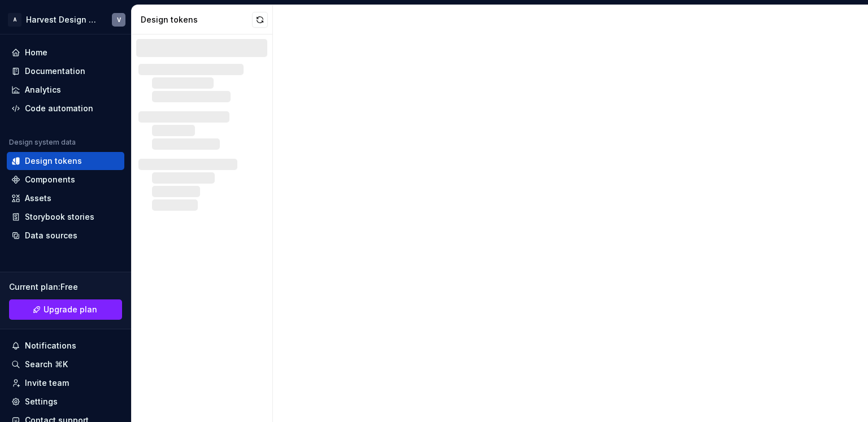  I want to click on button: Search ⌘K, so click(66, 365).